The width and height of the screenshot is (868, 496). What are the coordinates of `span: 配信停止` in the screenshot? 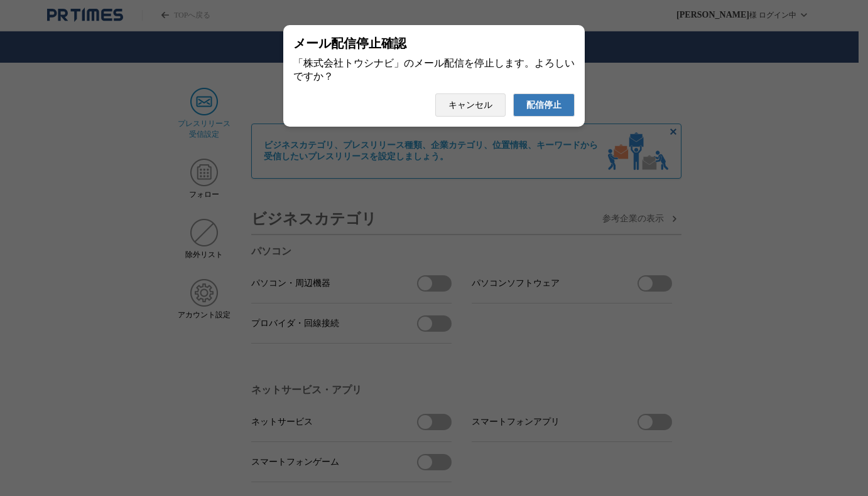 It's located at (544, 105).